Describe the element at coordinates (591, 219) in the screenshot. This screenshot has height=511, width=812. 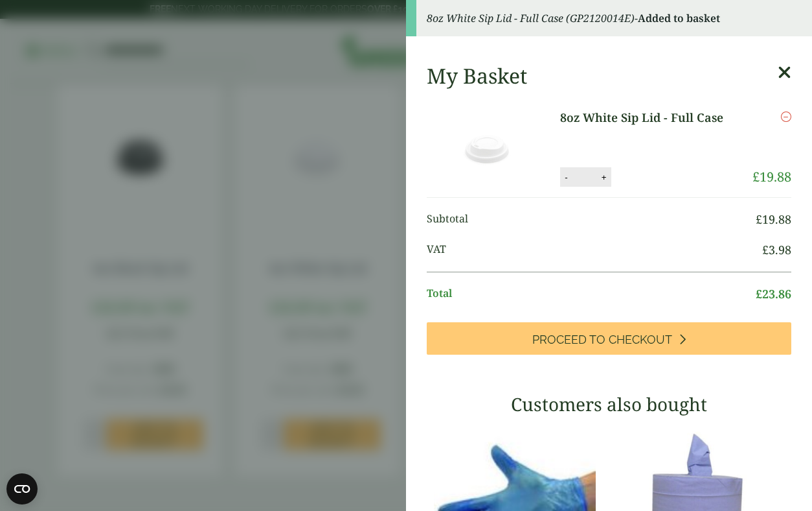
I see `span: Subtotal` at that location.